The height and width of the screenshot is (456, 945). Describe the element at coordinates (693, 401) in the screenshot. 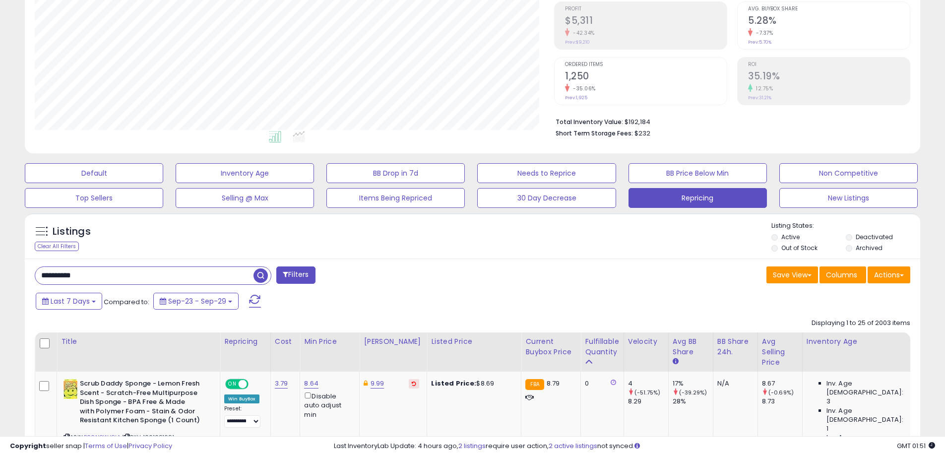

I see `div: 28%` at that location.